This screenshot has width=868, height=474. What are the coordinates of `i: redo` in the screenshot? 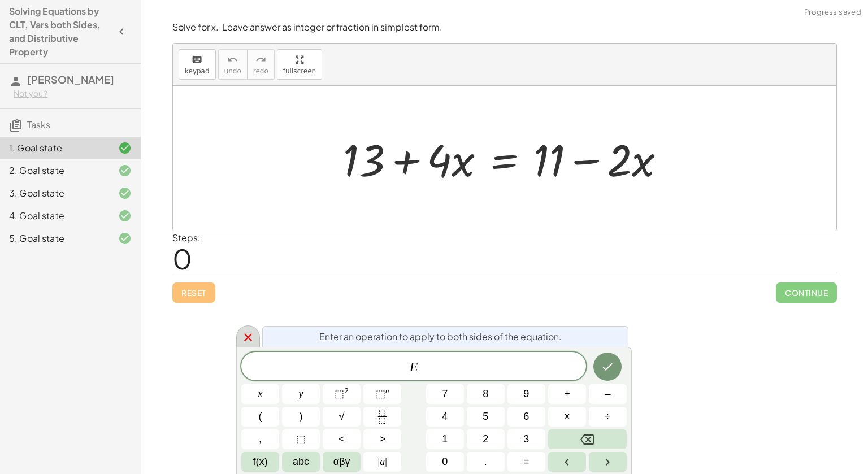 It's located at (261, 60).